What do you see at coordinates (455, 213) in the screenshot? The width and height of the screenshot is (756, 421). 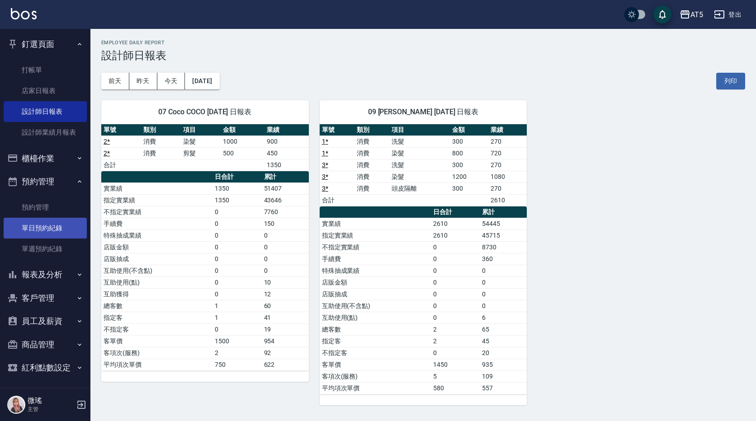 I see `th: 日合計` at bounding box center [455, 213].